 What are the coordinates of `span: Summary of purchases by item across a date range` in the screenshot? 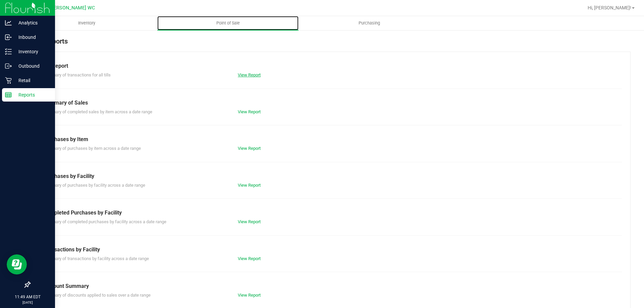 It's located at (92, 148).